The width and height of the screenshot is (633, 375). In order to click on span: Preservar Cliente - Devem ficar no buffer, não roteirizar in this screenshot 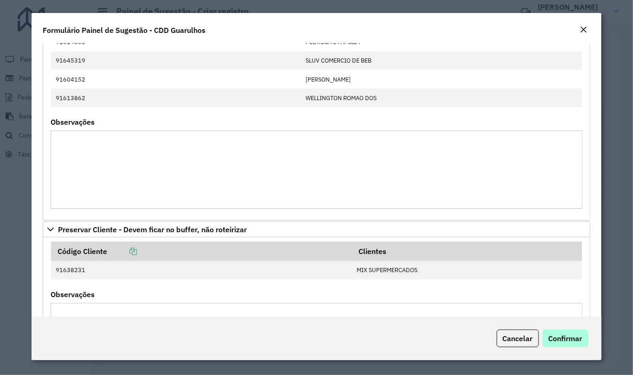, I will do `click(152, 229)`.